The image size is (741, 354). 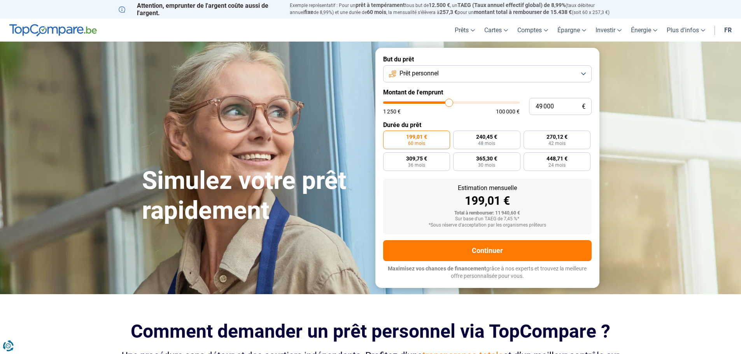 I want to click on span: TAEG (Taux annuel effectif global) de 8,99%, so click(x=511, y=5).